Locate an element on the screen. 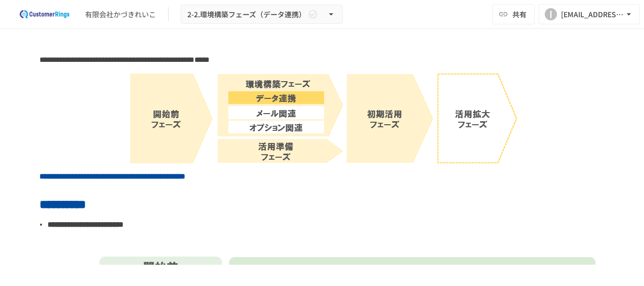 This screenshot has width=644, height=286. div: 有限会社かづきれいこ is located at coordinates (120, 14).